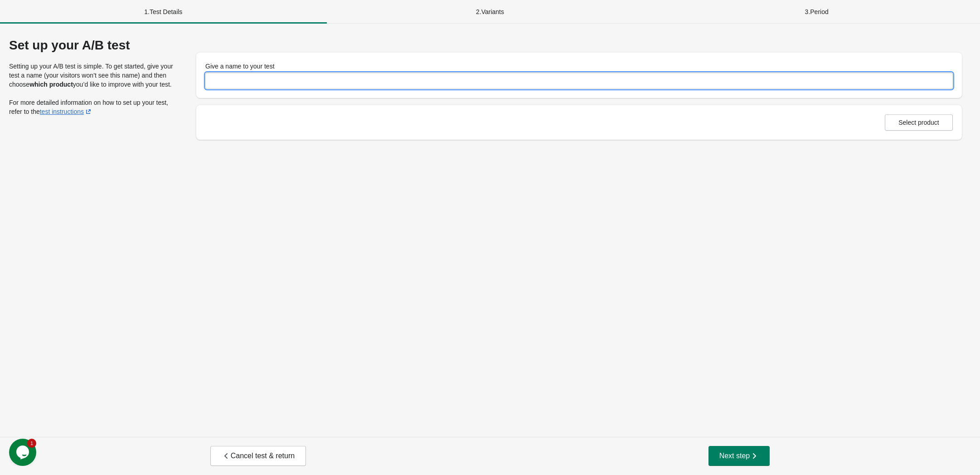 The width and height of the screenshot is (980, 475). Describe the element at coordinates (93, 76) in the screenshot. I see `p: Setting up your A/B test is simple. To get started, give your test a name (your visitors won’t se...` at that location.